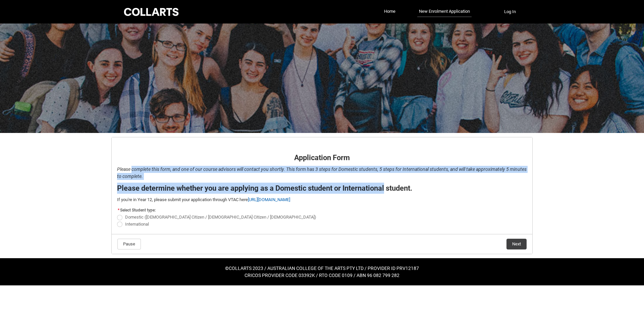 The width and height of the screenshot is (644, 325). I want to click on a: New Enrolment Application, so click(445, 12).